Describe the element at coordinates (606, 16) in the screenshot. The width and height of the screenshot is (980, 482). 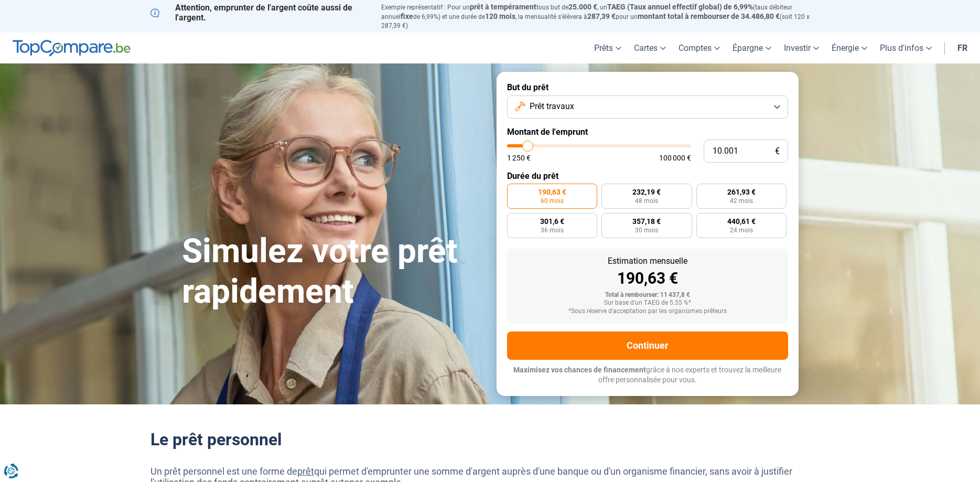
I see `p: Exemple représentatif : Pour un tous but de , un (taux débiteur annuel de 6,99%) et une durée de ...` at that location.